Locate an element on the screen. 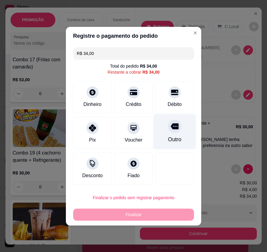  div: Voucher is located at coordinates (134, 140).